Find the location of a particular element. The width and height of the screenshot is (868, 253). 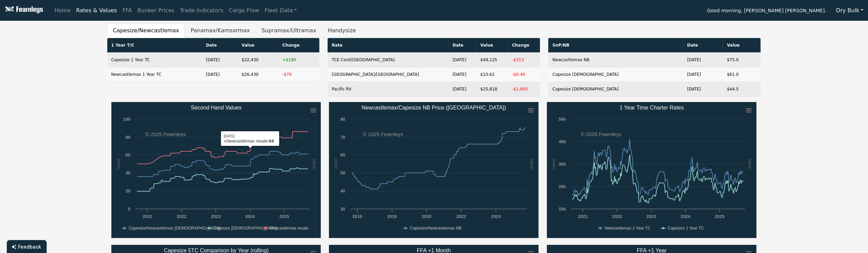

td: $49,125 is located at coordinates (492, 60).